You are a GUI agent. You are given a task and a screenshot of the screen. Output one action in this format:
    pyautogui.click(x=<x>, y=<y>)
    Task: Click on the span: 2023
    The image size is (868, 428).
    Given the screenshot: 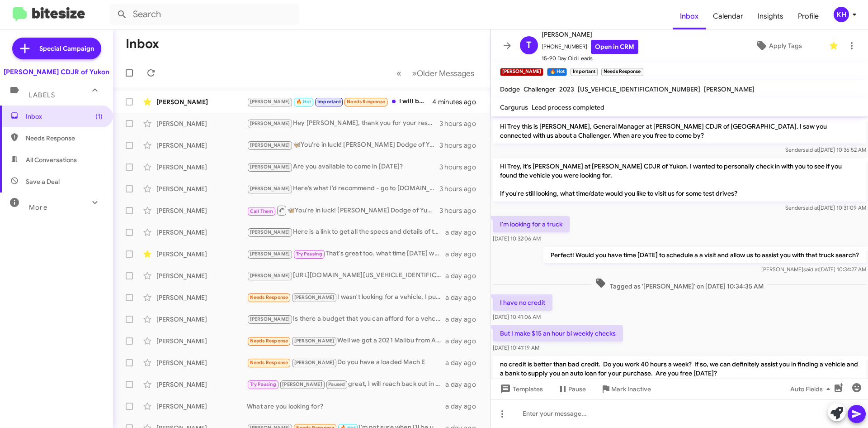 What is the action you would take?
    pyautogui.click(x=567, y=89)
    